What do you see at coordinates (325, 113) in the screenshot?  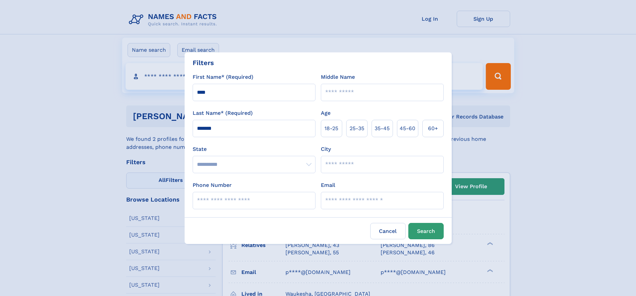 I see `label: Age` at bounding box center [325, 113].